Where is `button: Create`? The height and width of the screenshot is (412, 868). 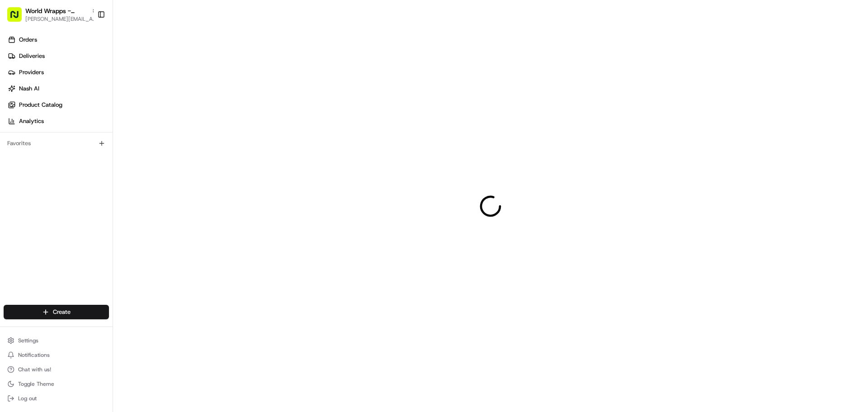 button: Create is located at coordinates (56, 312).